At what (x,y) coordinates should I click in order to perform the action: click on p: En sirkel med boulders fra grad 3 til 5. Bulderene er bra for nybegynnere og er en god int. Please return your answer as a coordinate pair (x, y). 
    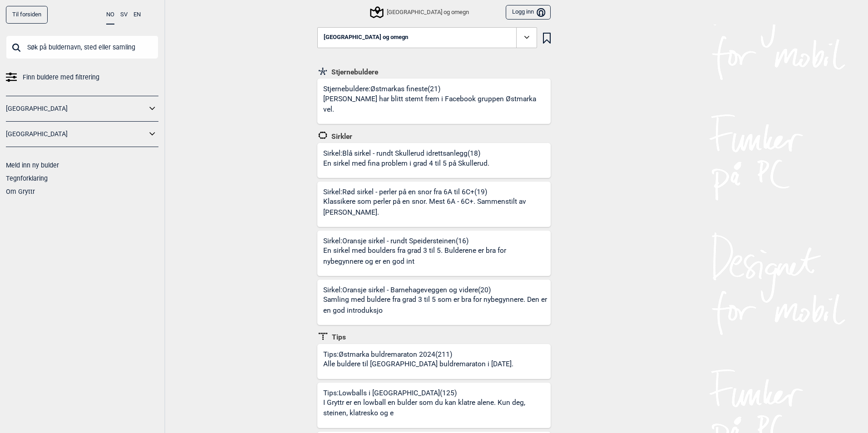
    Looking at the image, I should click on (436, 256).